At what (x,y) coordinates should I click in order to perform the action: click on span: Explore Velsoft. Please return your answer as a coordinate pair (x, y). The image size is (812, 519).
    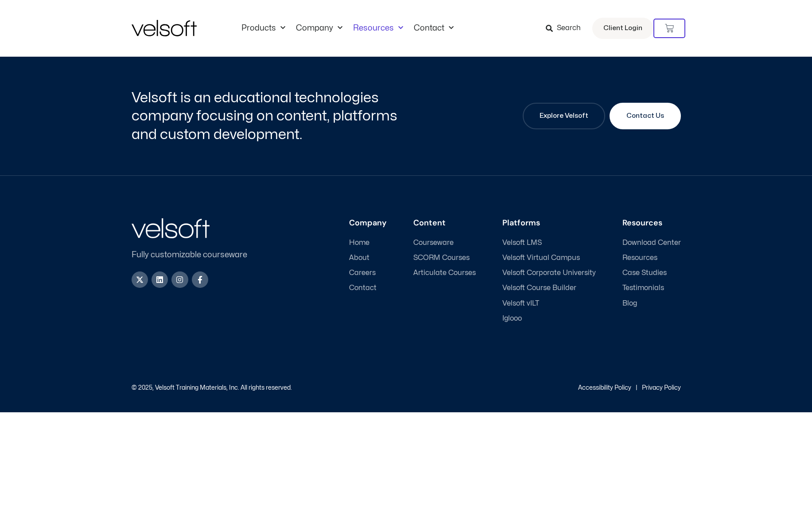
    Looking at the image, I should click on (564, 116).